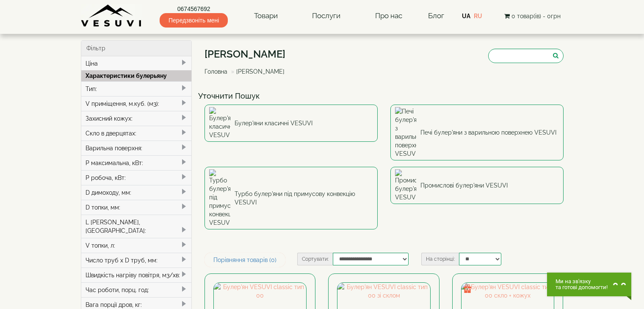 This screenshot has height=309, width=644. Describe the element at coordinates (136, 289) in the screenshot. I see `div: Час роботи, порц. год:` at that location.